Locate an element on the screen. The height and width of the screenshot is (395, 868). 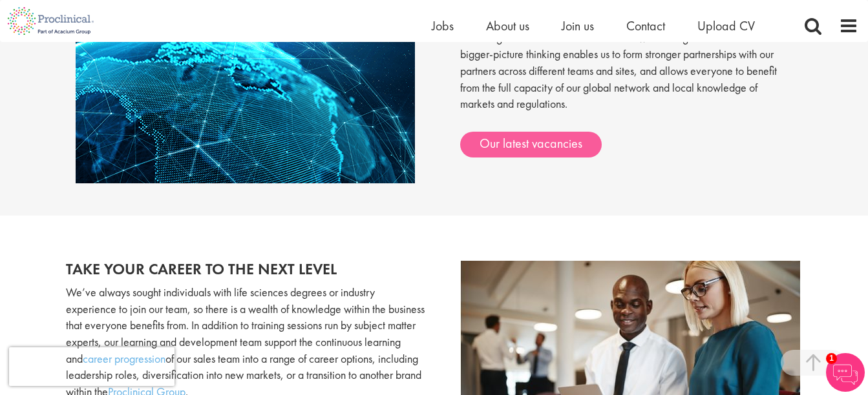
a: About us is located at coordinates (507, 26).